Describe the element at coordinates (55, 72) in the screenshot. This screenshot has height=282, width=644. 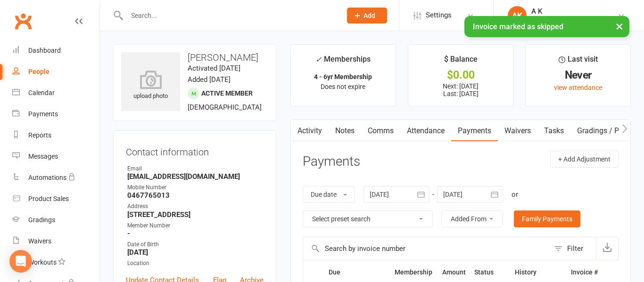
I see `a: People` at that location.